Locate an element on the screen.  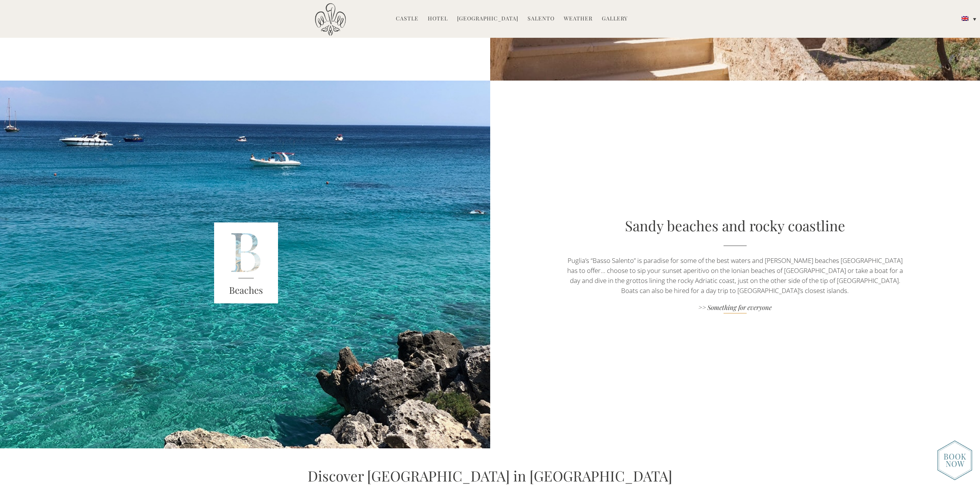
h3: Beaches is located at coordinates (246, 290).